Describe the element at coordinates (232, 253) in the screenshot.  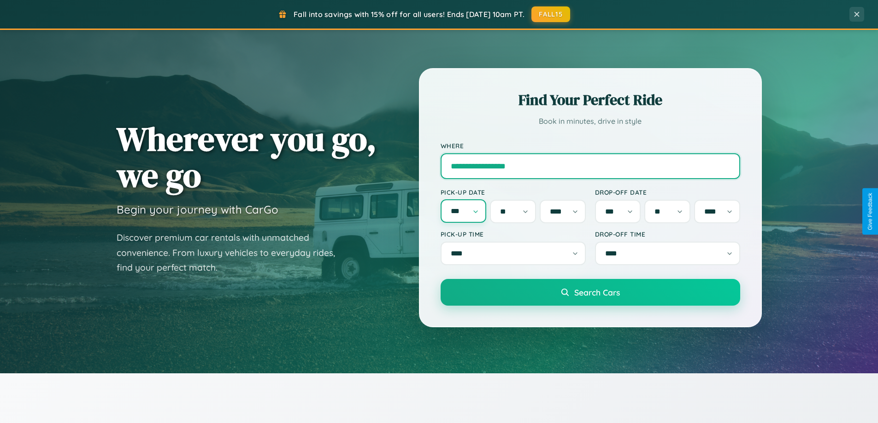
I see `p: Discover premium car rentals with unmatched convenience. From luxury vehicles to everyday rides, ...` at that location.